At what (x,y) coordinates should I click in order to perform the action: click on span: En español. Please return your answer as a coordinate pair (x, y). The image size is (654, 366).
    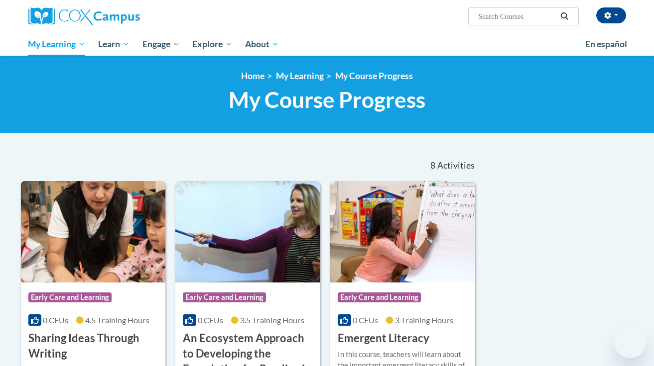
    Looking at the image, I should click on (606, 44).